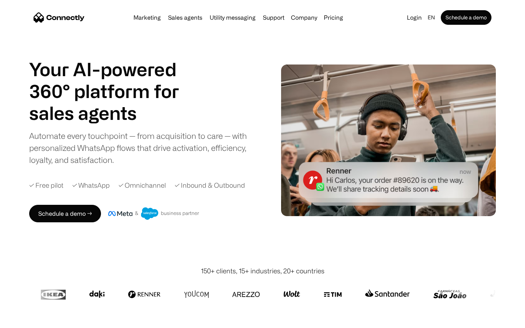 This screenshot has height=328, width=525. I want to click on h1: sales agents, so click(113, 113).